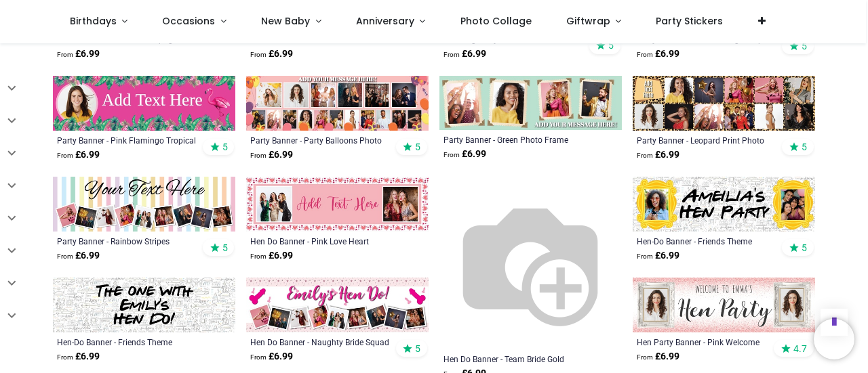 This screenshot has height=373, width=868. What do you see at coordinates (705, 342) in the screenshot?
I see `div: Hen Party Banner - Pink Welcome` at bounding box center [705, 342].